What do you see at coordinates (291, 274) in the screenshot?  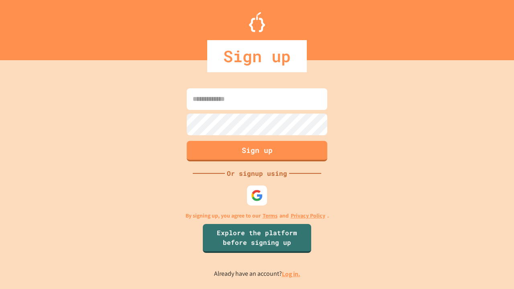 I see `a: Log in.` at bounding box center [291, 274].